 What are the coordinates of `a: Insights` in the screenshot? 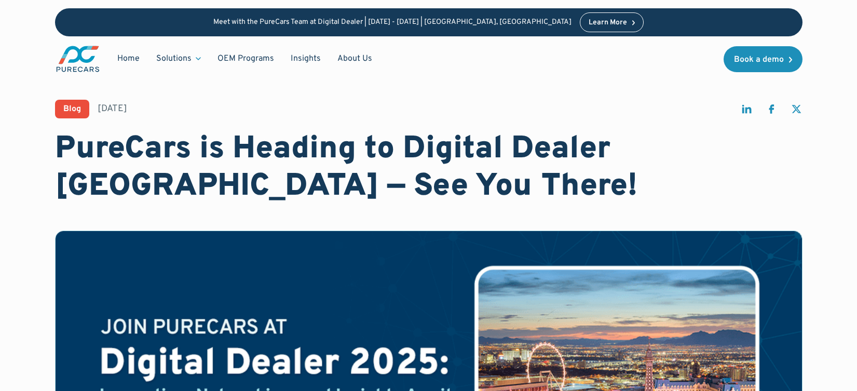 It's located at (306, 59).